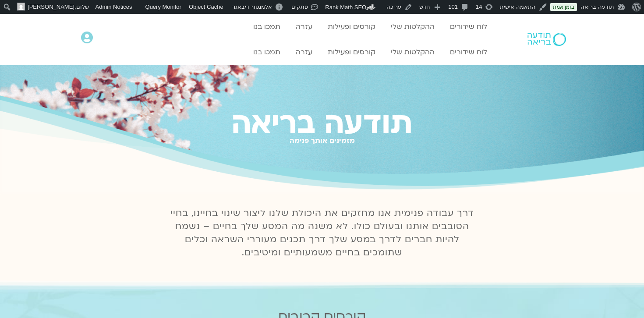  Describe the element at coordinates (563, 7) in the screenshot. I see `a: בזמן אמת` at that location.